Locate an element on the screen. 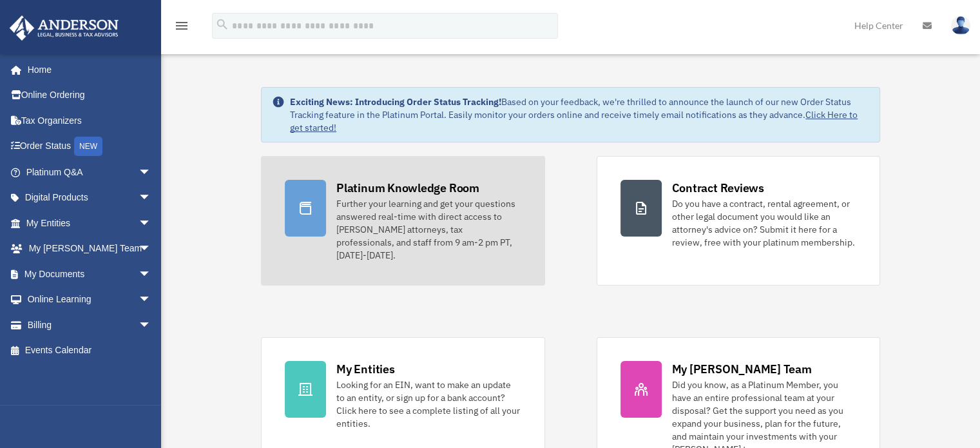  div: Looking for an EIN, want to make an update to an entity, or sign up for a bank account? Click her... is located at coordinates (428, 404).